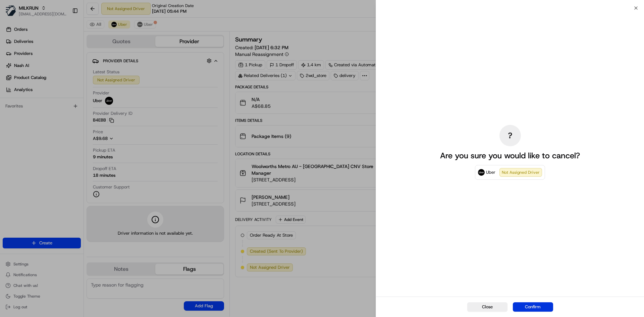 Image resolution: width=644 pixels, height=317 pixels. I want to click on button: Close, so click(488, 307).